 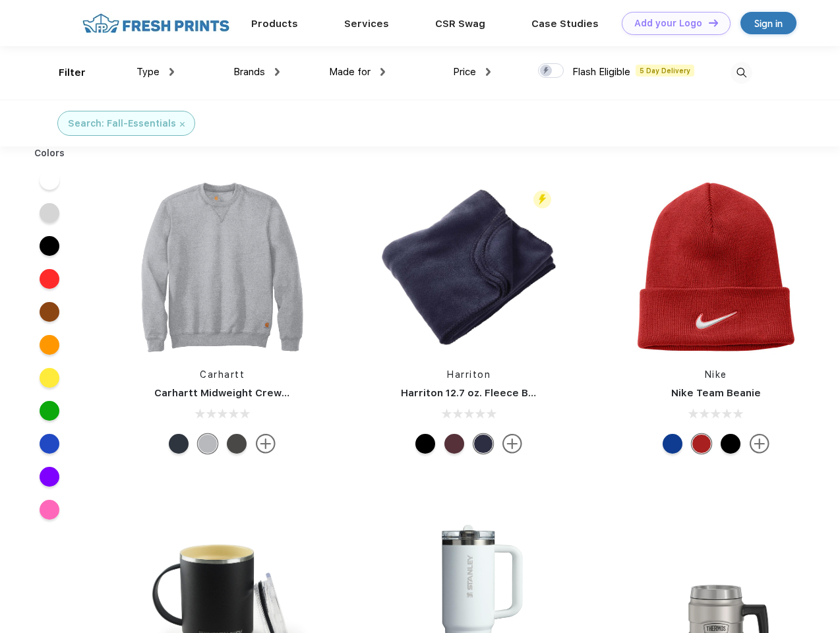 What do you see at coordinates (237, 444) in the screenshot?
I see `div: Carbon Heather` at bounding box center [237, 444].